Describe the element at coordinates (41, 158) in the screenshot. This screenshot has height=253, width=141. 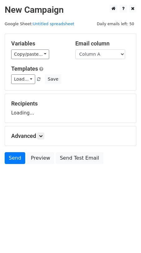
I see `a: Preview` at that location.